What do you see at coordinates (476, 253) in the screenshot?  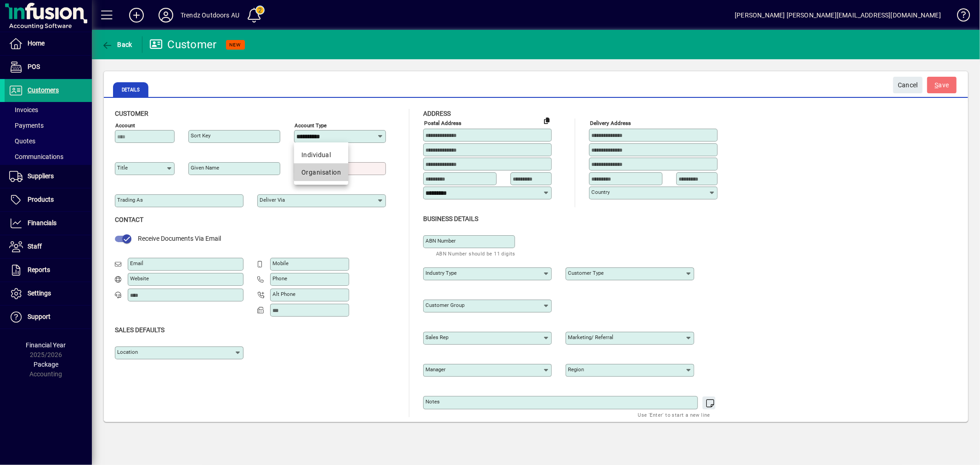 I see `mat-hint: ABN Number should be 11 digits` at bounding box center [476, 253].